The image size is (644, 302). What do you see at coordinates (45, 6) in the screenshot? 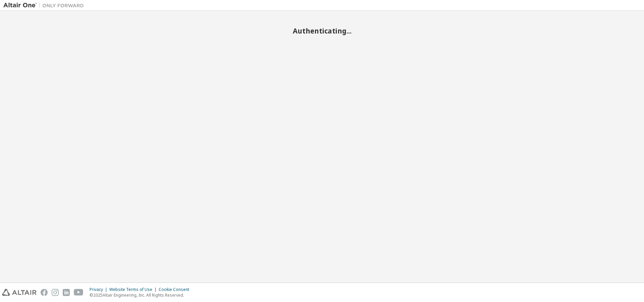
I see `img: Altair One` at bounding box center [45, 6].